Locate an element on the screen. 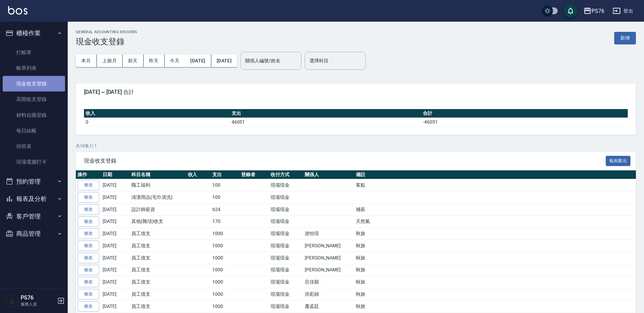  button: PS76 is located at coordinates (594, 11).